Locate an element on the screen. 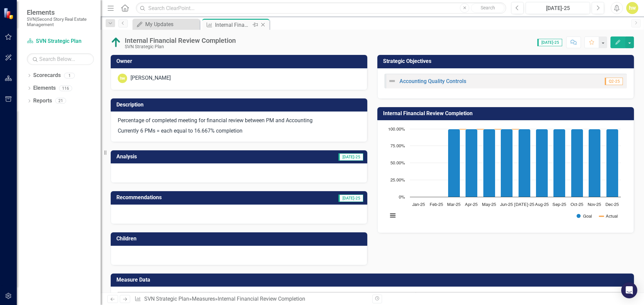 The image size is (644, 305). small: SVN|Second Story Real Estate Management is located at coordinates (60, 22).